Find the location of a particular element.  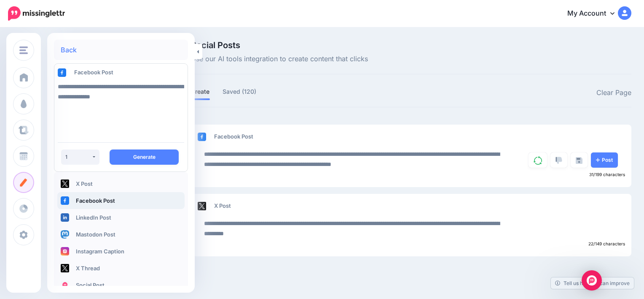

img: Missinglettr is located at coordinates (36, 14).